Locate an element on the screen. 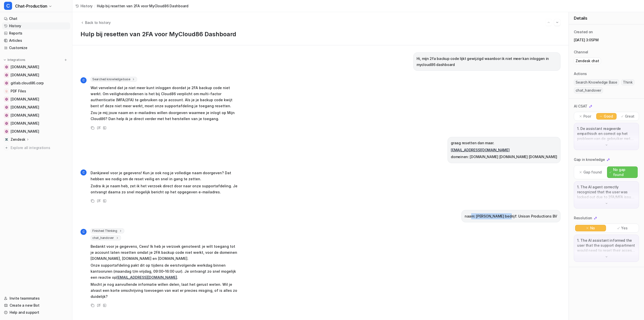  img: www.yourhosting.nl is located at coordinates (6, 99).